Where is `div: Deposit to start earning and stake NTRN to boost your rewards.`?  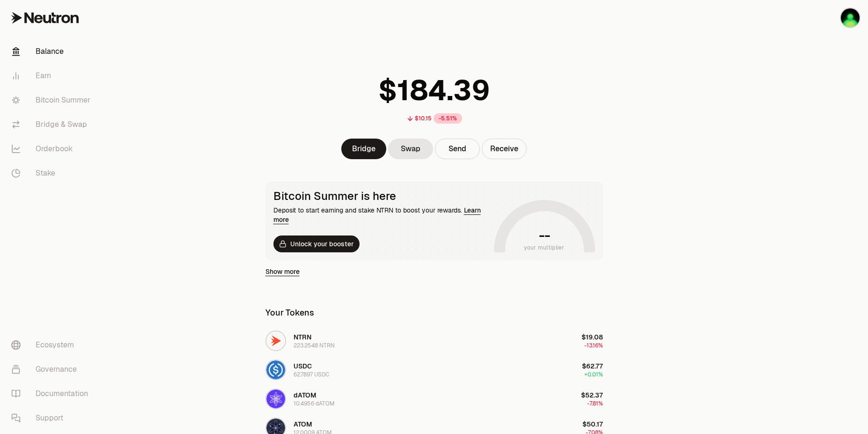
div: Deposit to start earning and stake NTRN to boost your rewards. is located at coordinates (381, 215).